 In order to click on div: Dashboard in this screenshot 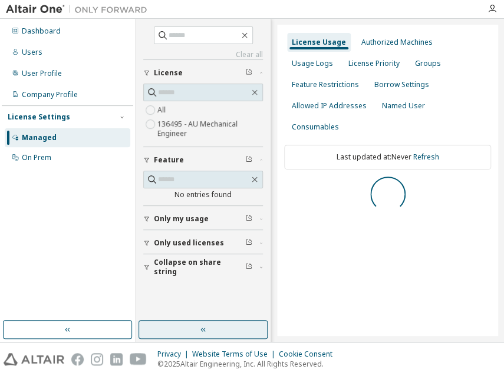, I will do `click(41, 31)`.